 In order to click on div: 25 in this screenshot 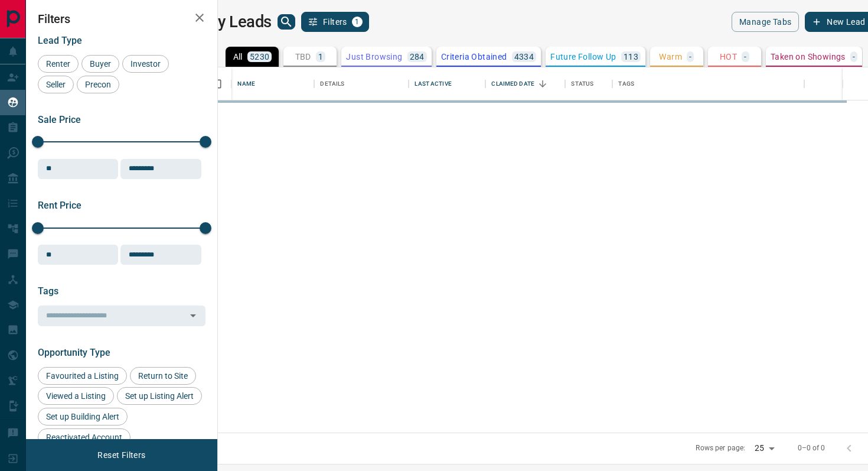, I will do `click(764, 447)`.